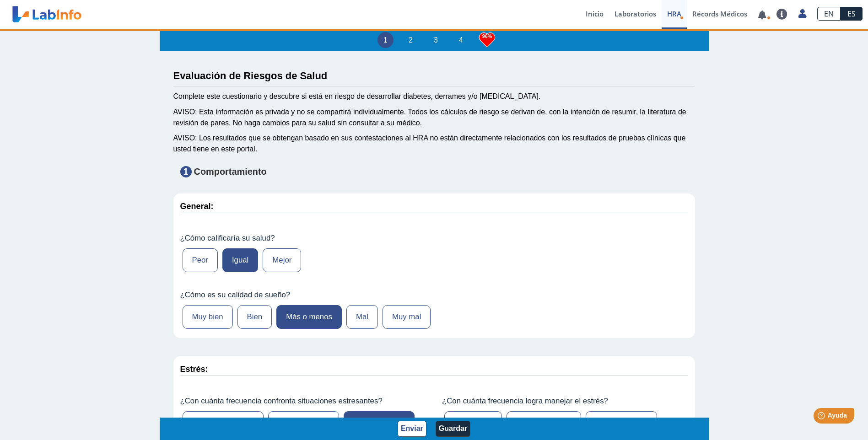 Image resolution: width=868 pixels, height=440 pixels. Describe the element at coordinates (282, 260) in the screenshot. I see `label: Mejor` at that location.